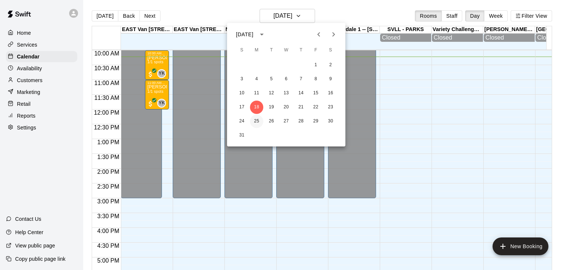 This screenshot has height=270, width=568. What do you see at coordinates (319, 34) in the screenshot?
I see `button: Previous month` at bounding box center [319, 34].